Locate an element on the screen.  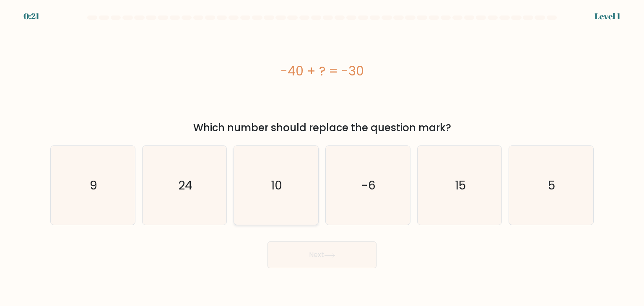
text: 24 is located at coordinates (185, 186).